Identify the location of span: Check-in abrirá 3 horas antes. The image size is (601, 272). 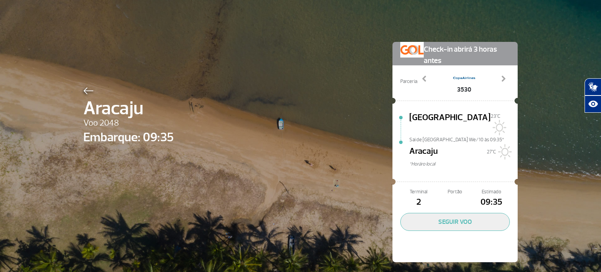
(467, 54).